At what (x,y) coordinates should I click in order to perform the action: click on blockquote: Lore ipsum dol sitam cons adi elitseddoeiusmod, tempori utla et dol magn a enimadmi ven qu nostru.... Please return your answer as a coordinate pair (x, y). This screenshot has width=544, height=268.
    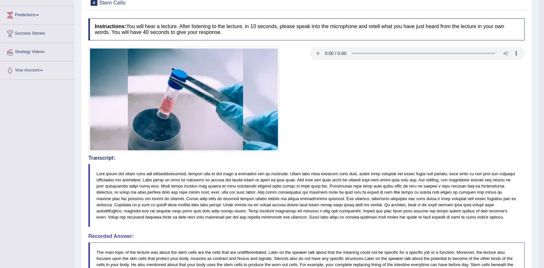
    Looking at the image, I should click on (306, 195).